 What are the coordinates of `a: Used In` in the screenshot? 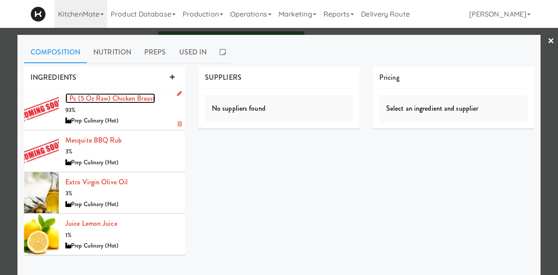 It's located at (193, 52).